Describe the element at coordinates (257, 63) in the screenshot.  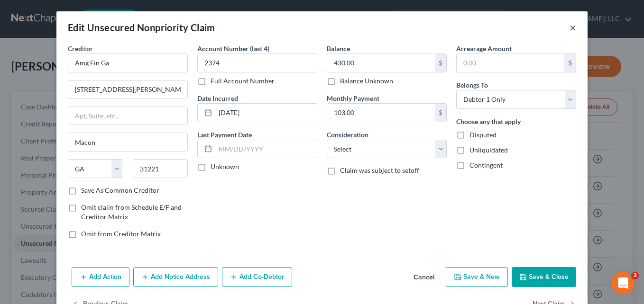
I see `input: XXXX` at that location.